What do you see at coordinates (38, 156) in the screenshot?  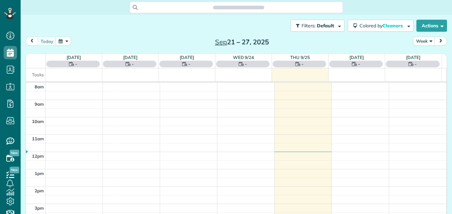 I see `span: 12pm` at bounding box center [38, 156].